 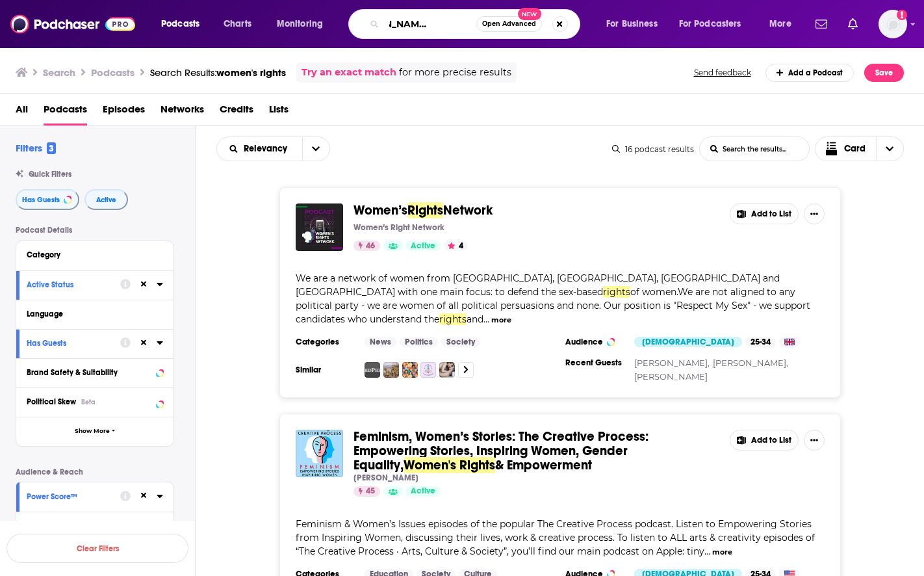 What do you see at coordinates (529, 13) in the screenshot?
I see `span: New` at bounding box center [529, 13].